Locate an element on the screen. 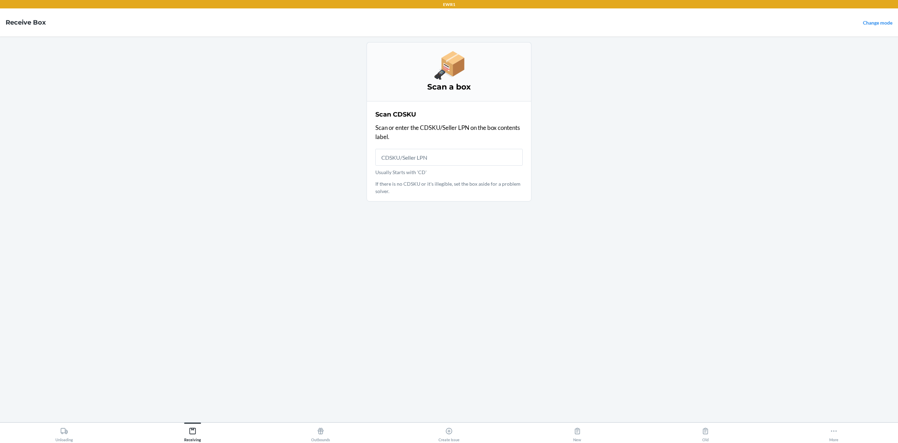  p: Scan or enter the CDSKU/Seller LPN on the box contents label. is located at coordinates (449, 132).